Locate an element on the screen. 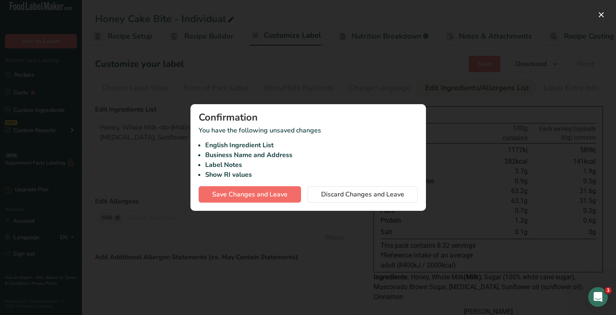 This screenshot has height=315, width=616. button: Discard Changes and Leave is located at coordinates (362, 194).